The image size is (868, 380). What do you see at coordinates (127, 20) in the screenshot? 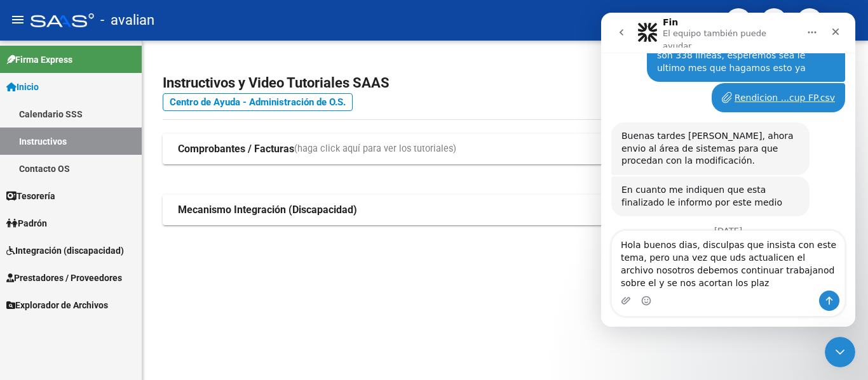
I see `span: - avalian` at bounding box center [127, 20].